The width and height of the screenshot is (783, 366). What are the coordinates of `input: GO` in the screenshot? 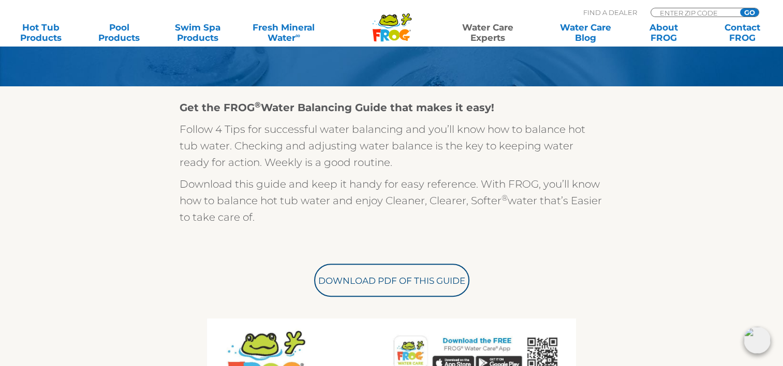 It's located at (749, 12).